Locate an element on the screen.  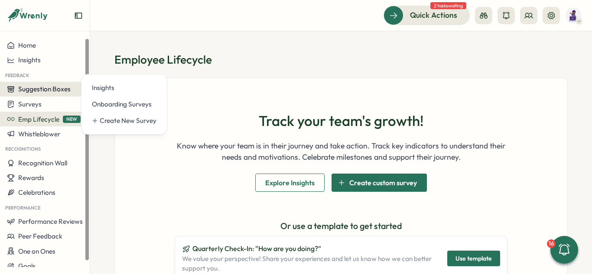
span: Insights is located at coordinates (29, 60).